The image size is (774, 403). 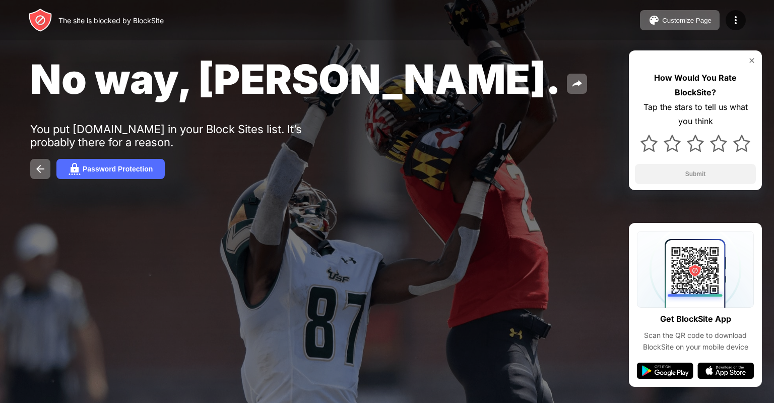 What do you see at coordinates (666, 371) in the screenshot?
I see `img: google-play.svg` at bounding box center [666, 371].